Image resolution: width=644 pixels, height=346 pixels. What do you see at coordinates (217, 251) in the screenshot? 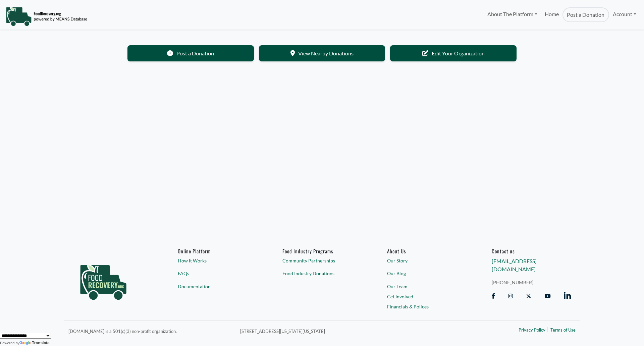
I see `h6: Online Platform` at bounding box center [217, 251].